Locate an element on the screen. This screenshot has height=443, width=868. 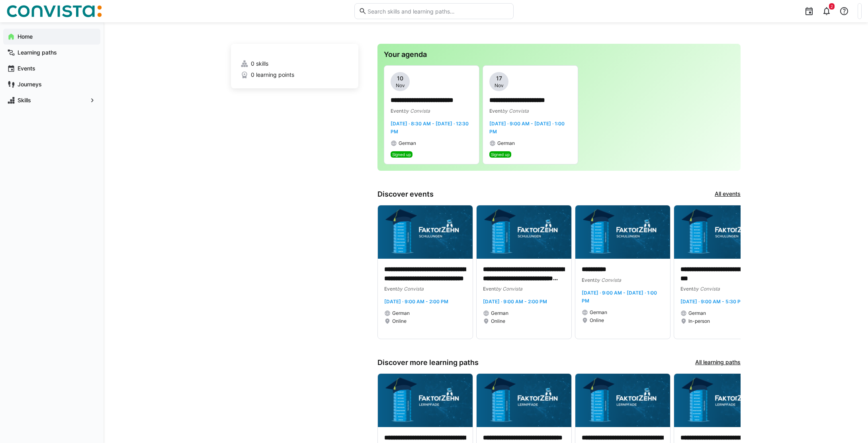
span: 17 is located at coordinates (499, 78).